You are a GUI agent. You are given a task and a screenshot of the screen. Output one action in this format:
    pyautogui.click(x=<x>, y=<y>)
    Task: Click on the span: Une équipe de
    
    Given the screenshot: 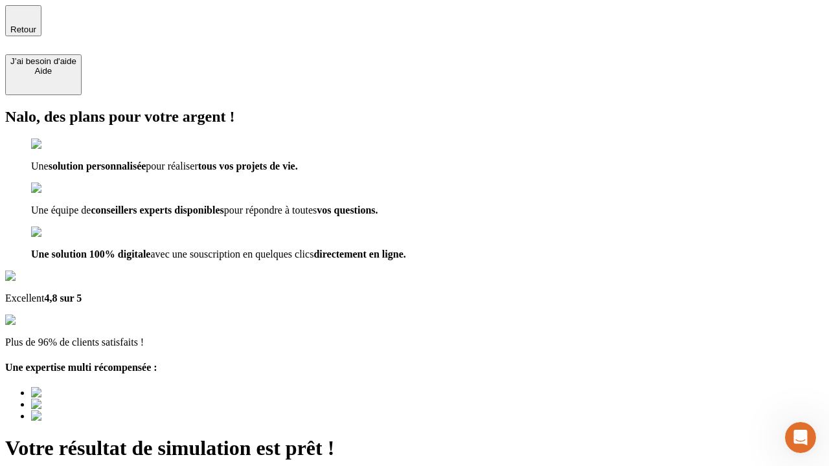 What is the action you would take?
    pyautogui.click(x=61, y=210)
    